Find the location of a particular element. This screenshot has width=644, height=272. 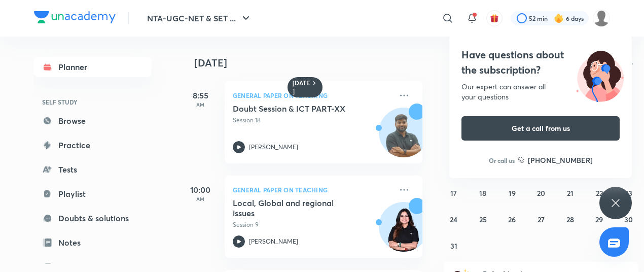

button: August 21, 2025 is located at coordinates (570, 193).